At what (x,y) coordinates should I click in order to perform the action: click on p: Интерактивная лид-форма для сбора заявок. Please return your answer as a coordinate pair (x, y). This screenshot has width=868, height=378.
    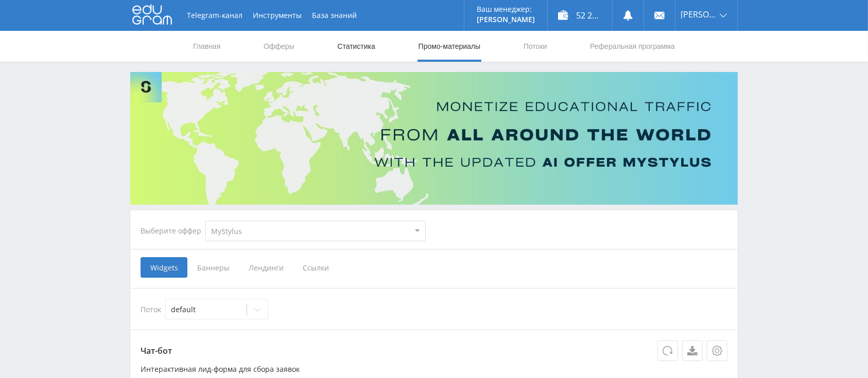
    Looking at the image, I should click on (434, 370).